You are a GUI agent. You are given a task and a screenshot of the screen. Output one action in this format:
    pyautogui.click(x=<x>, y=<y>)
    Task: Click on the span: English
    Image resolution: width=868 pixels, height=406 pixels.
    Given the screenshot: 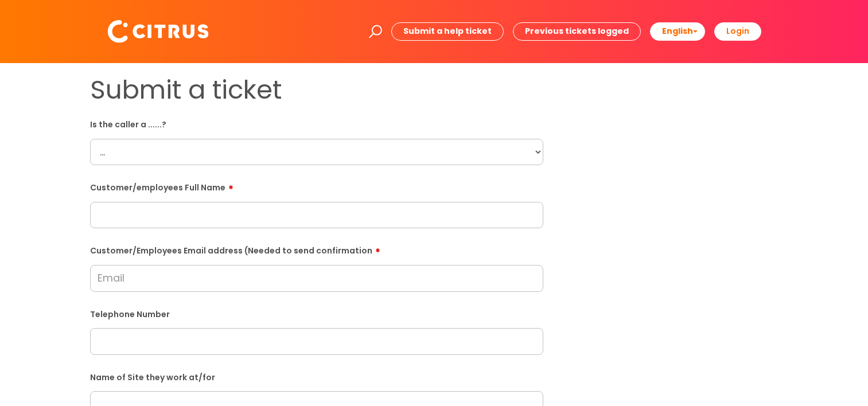 What is the action you would take?
    pyautogui.click(x=678, y=31)
    